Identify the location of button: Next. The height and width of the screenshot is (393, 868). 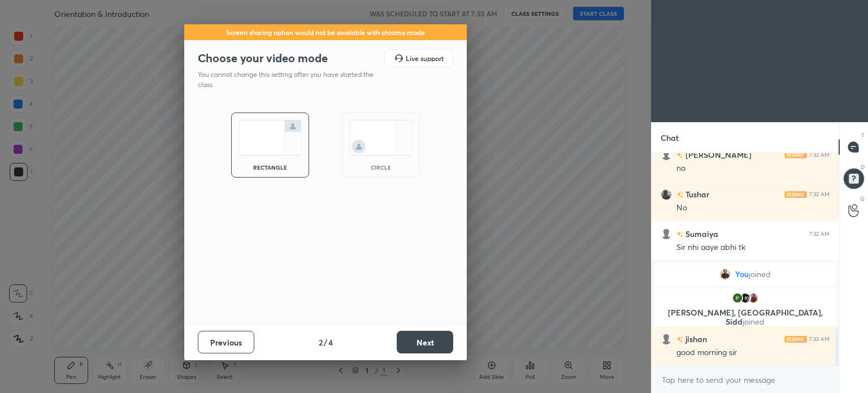
(425, 342).